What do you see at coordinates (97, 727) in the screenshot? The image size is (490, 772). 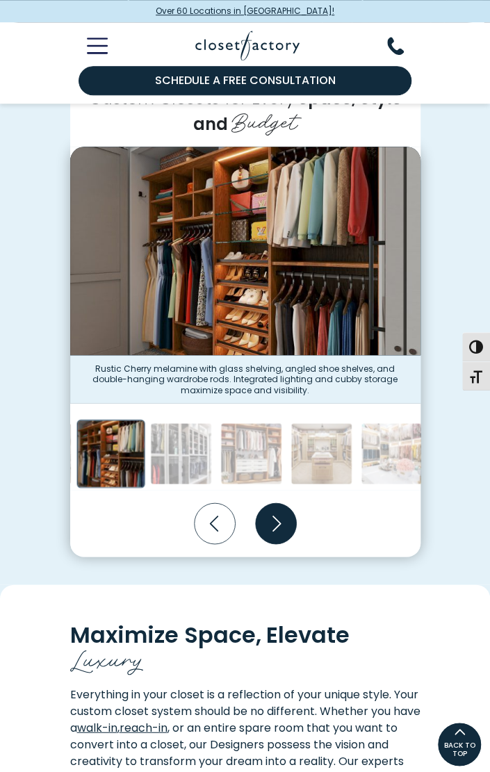 I see `a: walk-in` at bounding box center [97, 727].